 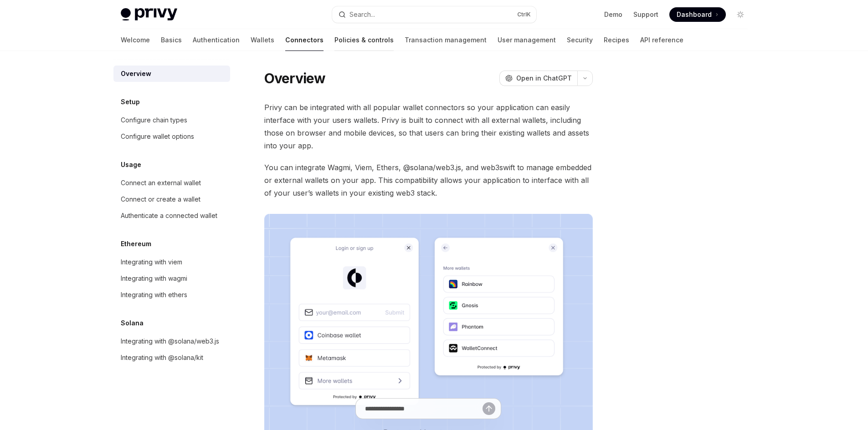 I want to click on div: Overview, so click(x=135, y=73).